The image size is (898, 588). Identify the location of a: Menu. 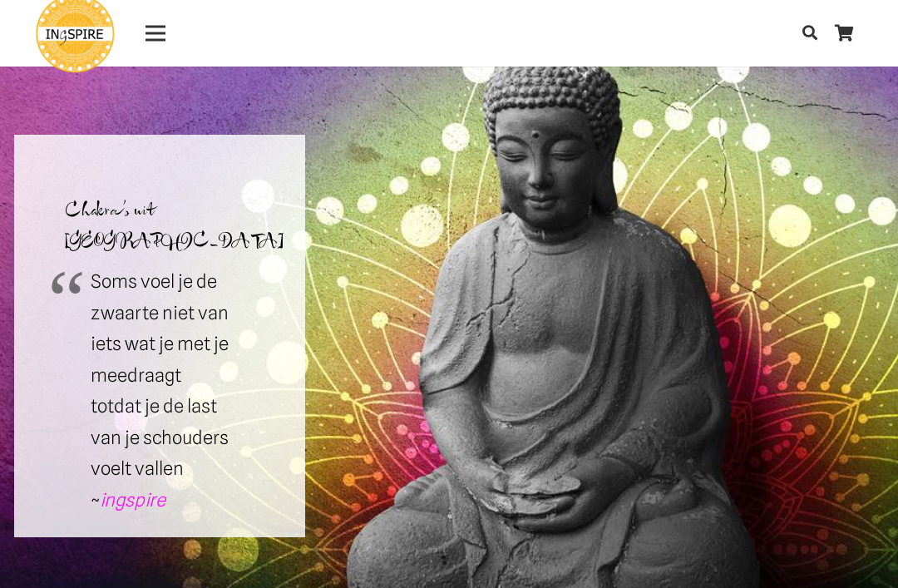
(155, 34).